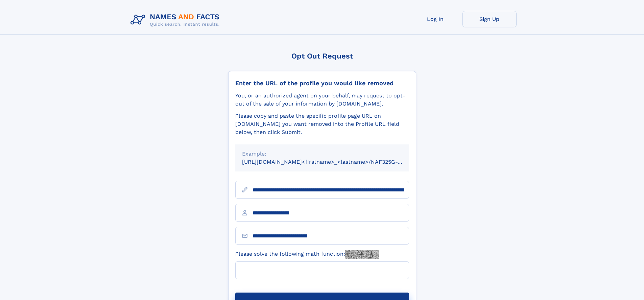 This screenshot has width=644, height=300. I want to click on a: Sign Up, so click(489, 19).